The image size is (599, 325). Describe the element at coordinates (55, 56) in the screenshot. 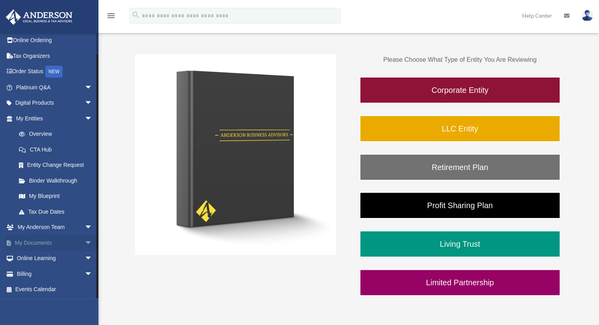

I see `a: Tax Organizers` at that location.